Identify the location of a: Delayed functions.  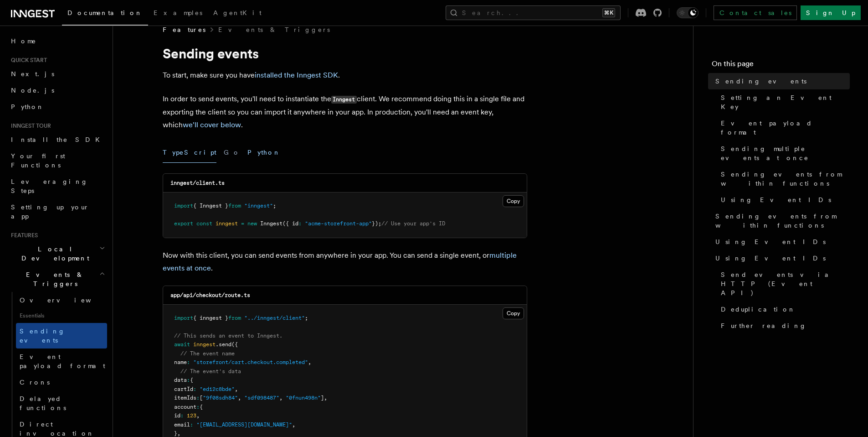
(62, 403).